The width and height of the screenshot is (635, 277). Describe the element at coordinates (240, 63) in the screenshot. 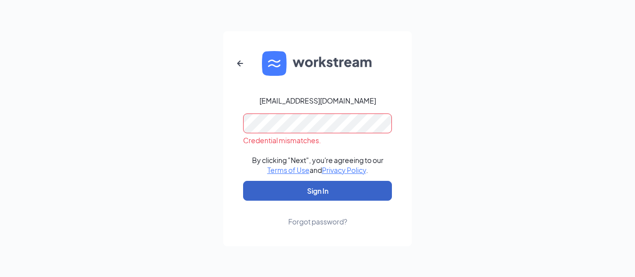

I see `button: ArrowLeftNew` at that location.